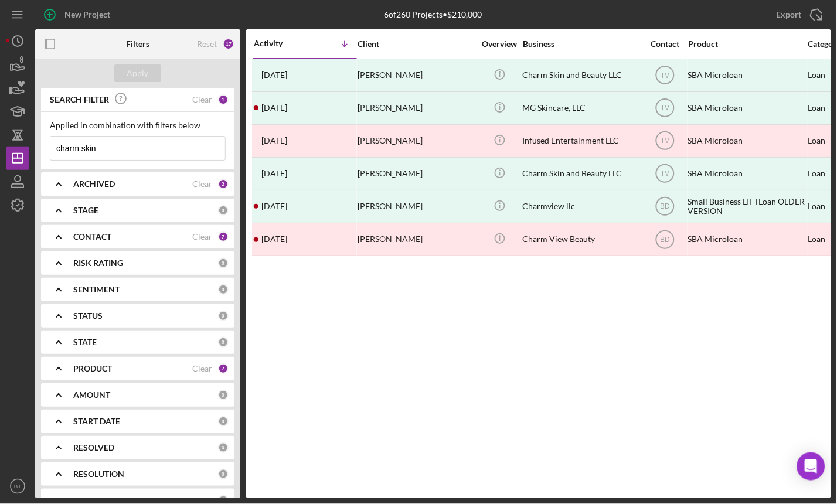  I want to click on b: STATE, so click(85, 342).